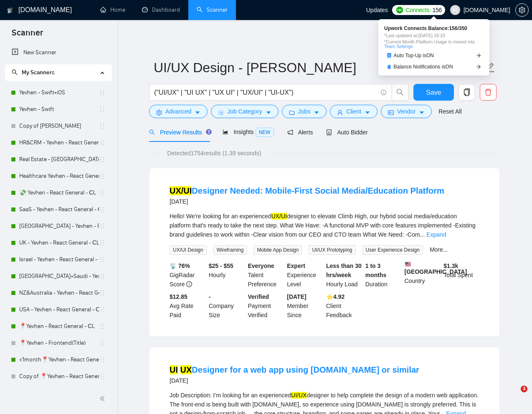 The image size is (532, 414). Describe the element at coordinates (290, 132) in the screenshot. I see `span: notification` at that location.